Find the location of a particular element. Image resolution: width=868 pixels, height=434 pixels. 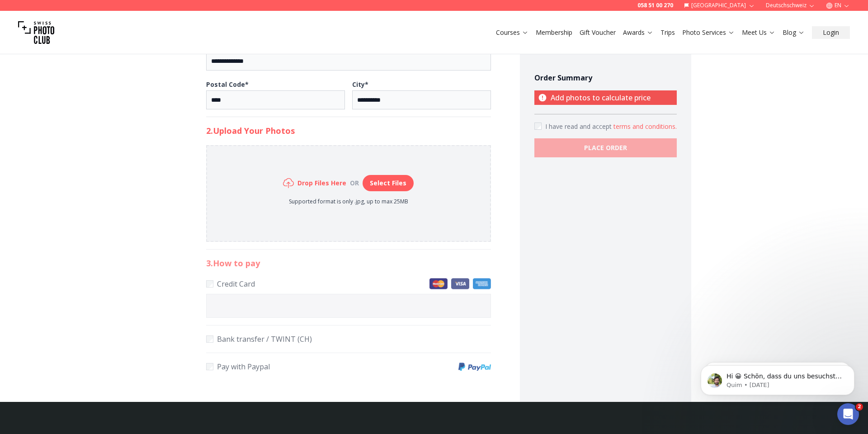

a: Gift Voucher is located at coordinates (597, 33).